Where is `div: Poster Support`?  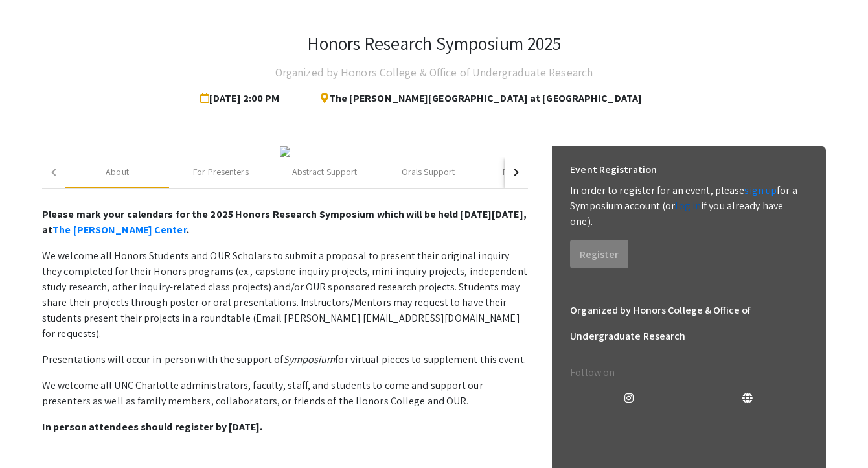
div: Poster Support is located at coordinates (531, 172).